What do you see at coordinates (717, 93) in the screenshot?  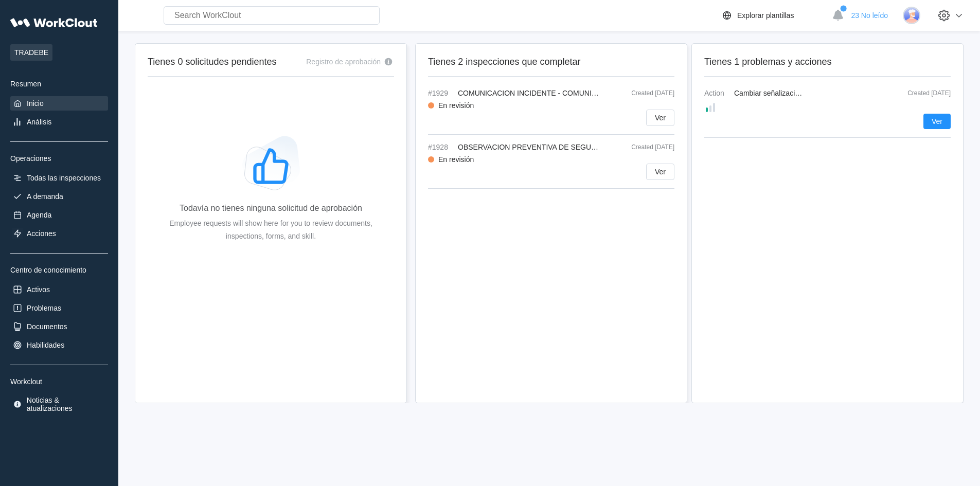 I see `span: Action` at bounding box center [717, 93].